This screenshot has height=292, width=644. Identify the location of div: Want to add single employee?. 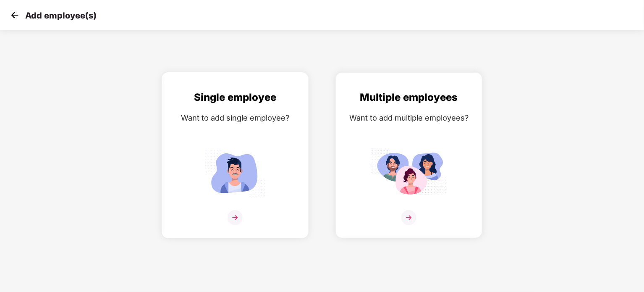
(235, 118).